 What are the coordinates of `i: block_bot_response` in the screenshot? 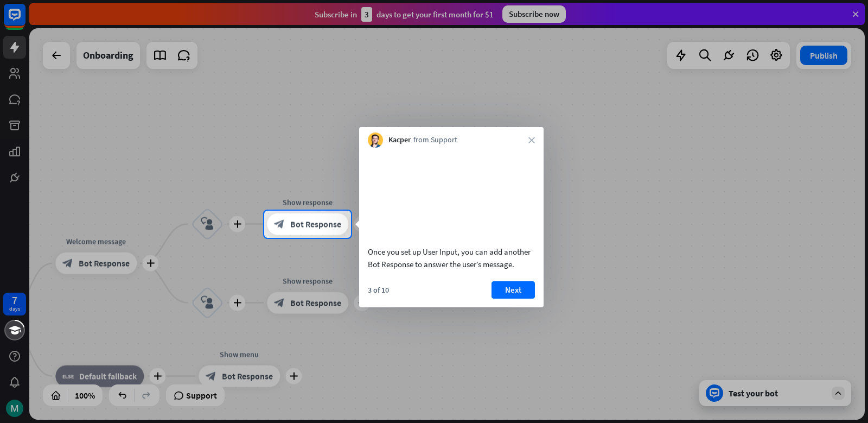 It's located at (279, 224).